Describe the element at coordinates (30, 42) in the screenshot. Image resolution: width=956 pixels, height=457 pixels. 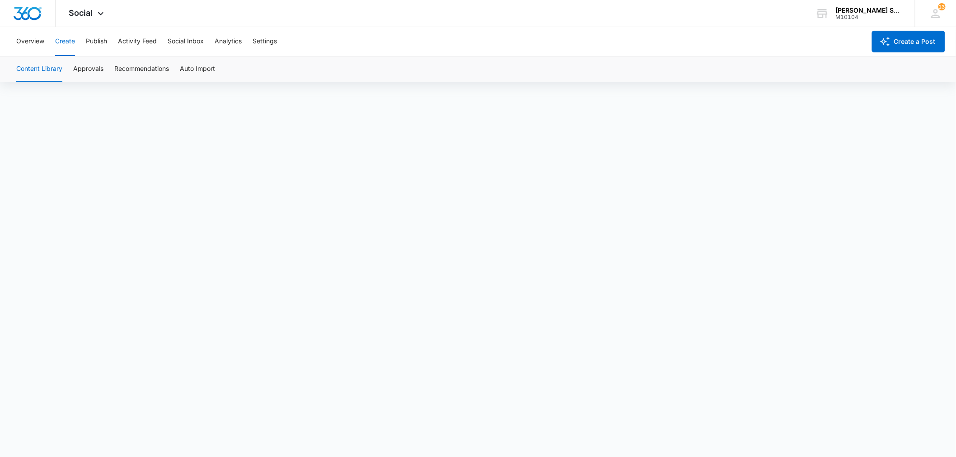
I see `button: Overview` at that location.